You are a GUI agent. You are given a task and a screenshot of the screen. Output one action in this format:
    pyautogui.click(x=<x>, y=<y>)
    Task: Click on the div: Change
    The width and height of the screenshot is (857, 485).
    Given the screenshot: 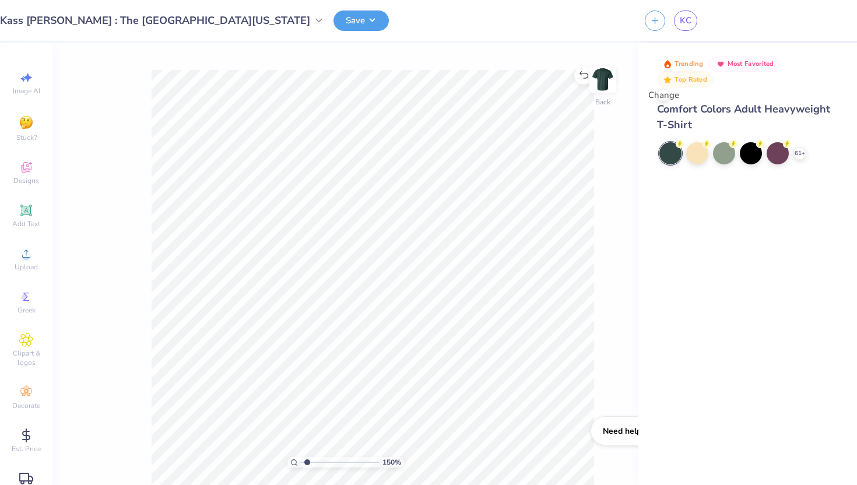 What is the action you would take?
    pyautogui.click(x=664, y=95)
    